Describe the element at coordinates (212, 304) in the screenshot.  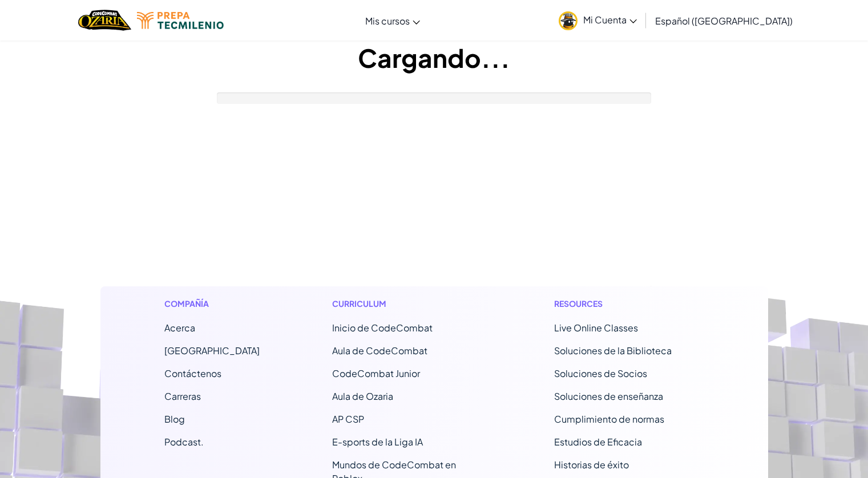
I see `h1: Compañía` at that location.